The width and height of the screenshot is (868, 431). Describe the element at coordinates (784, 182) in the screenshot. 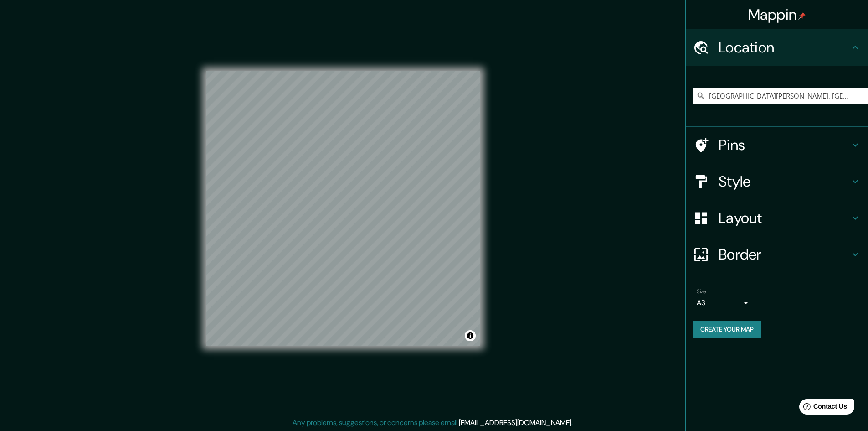

I see `h4: Style` at that location.